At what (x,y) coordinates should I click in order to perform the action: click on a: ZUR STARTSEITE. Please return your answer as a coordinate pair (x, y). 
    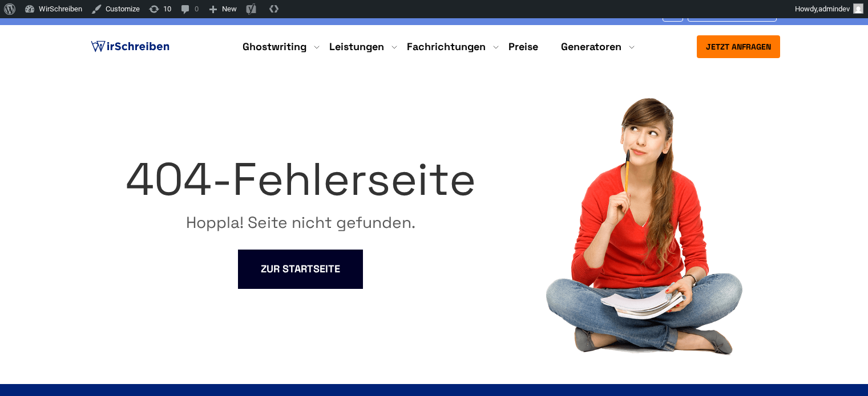
    Looking at the image, I should click on (300, 269).